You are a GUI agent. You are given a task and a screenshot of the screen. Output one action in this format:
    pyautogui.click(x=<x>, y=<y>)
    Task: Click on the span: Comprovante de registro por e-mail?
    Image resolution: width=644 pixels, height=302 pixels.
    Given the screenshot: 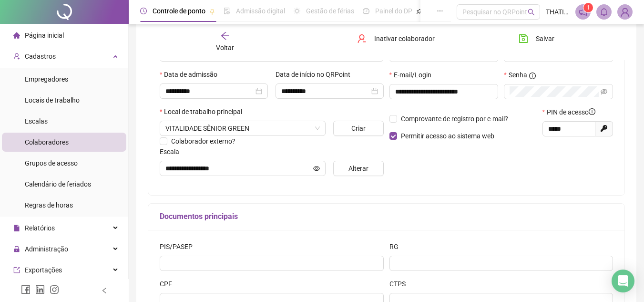 What is the action you would take?
    pyautogui.click(x=454, y=119)
    